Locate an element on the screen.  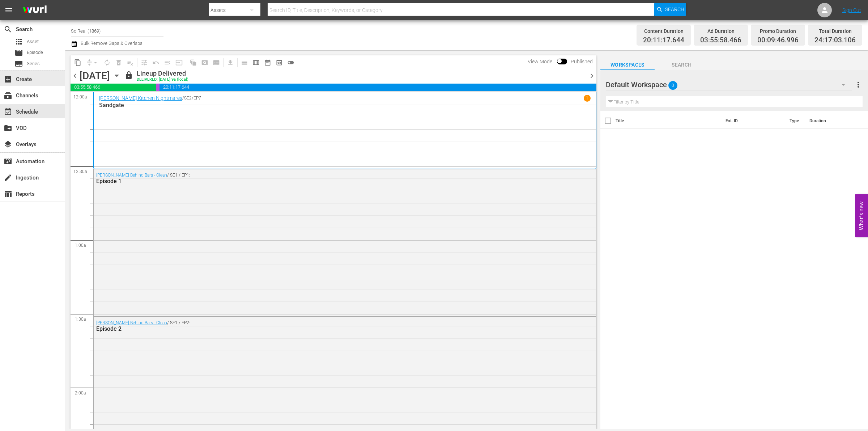
span: 24 hours Lineup View is OFF is located at coordinates (291, 63).